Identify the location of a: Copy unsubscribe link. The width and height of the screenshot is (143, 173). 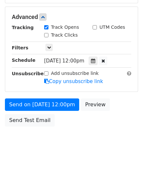
(74, 82).